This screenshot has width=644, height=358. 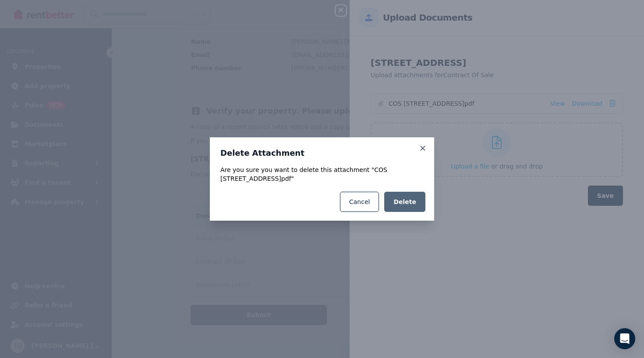 I want to click on button: Delete, so click(x=405, y=202).